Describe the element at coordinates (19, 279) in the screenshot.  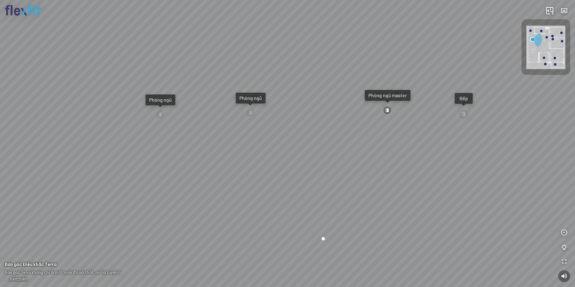
I see `span: Xem thêm` at that location.